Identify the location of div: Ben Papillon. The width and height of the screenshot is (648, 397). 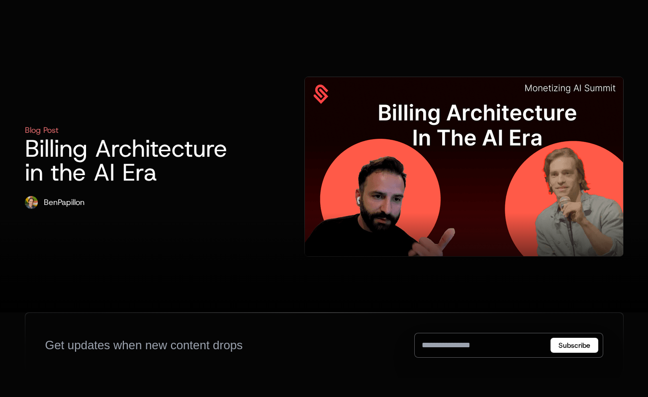
(64, 202).